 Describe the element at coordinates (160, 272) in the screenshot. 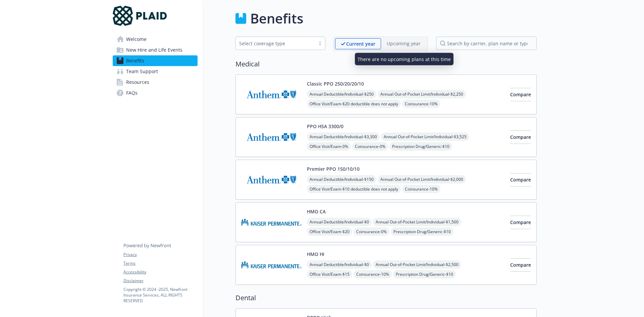

I see `a: Accessibility` at that location.